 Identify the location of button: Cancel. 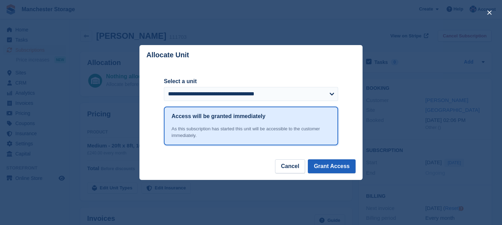
(290, 166).